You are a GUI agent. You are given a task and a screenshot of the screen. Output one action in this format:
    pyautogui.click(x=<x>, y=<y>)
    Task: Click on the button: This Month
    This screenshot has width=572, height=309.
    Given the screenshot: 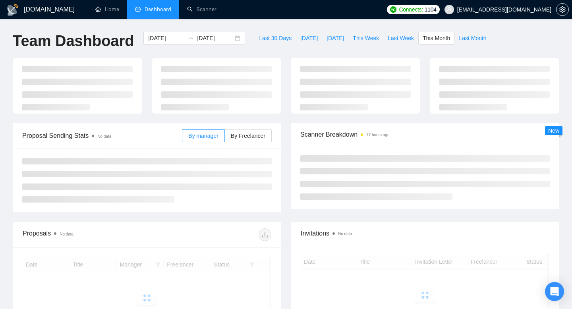 What is the action you would take?
    pyautogui.click(x=436, y=38)
    